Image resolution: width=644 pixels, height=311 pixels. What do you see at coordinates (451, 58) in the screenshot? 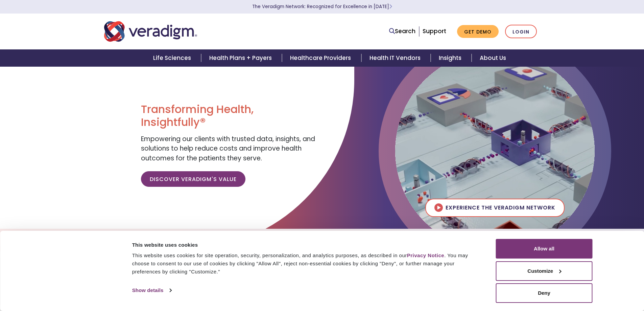
I see `a: Insights` at bounding box center [451, 58].